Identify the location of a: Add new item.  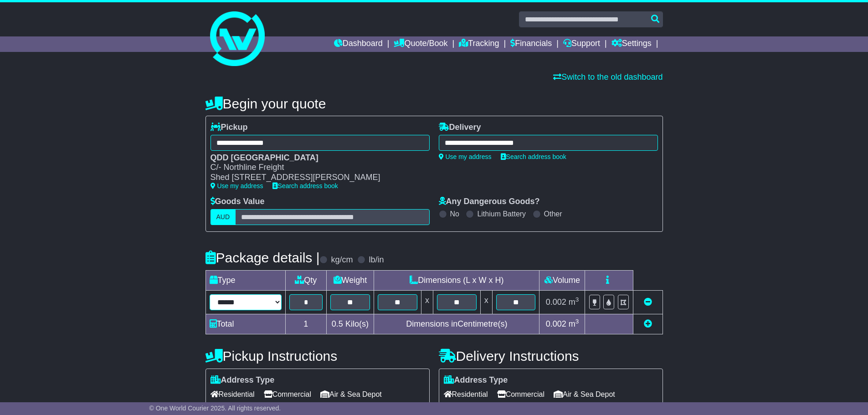
(648, 324).